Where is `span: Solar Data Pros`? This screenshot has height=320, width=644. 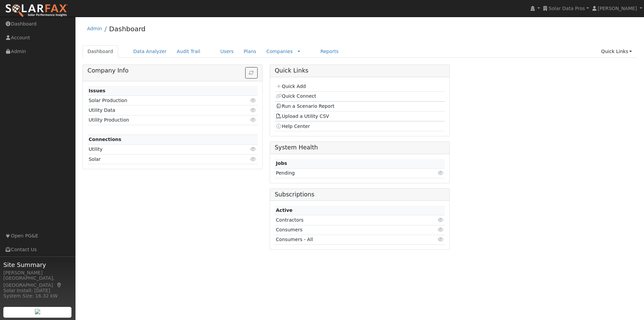 span: Solar Data Pros is located at coordinates (567, 9).